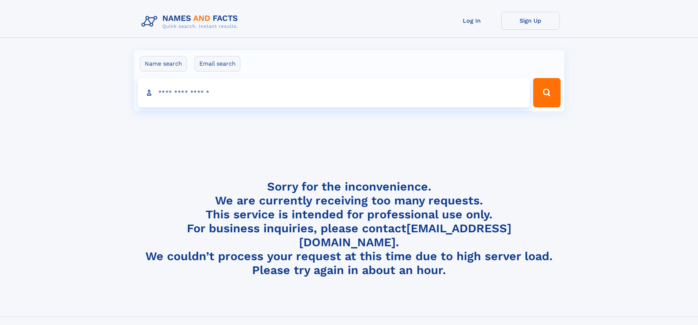  What do you see at coordinates (334, 93) in the screenshot?
I see `input: search input` at bounding box center [334, 93].